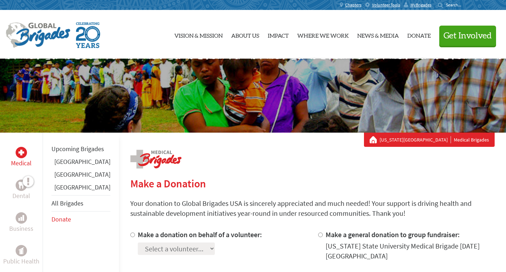  I want to click on input: Search..., so click(456, 5).